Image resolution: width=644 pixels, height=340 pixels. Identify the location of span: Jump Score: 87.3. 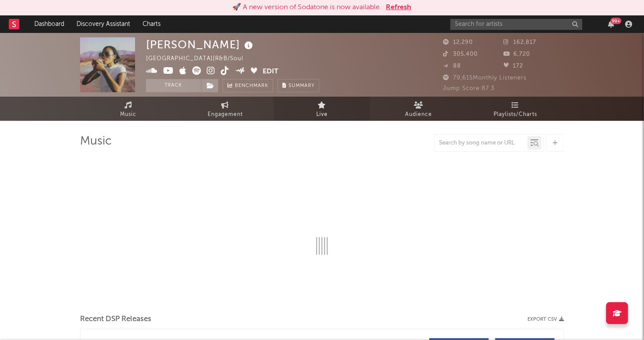
(468, 88).